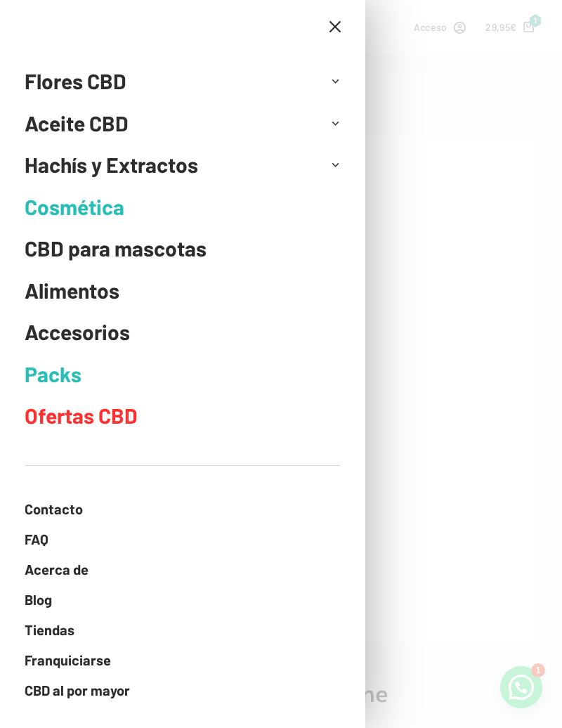  Describe the element at coordinates (183, 416) in the screenshot. I see `a: Ofertas CBD` at that location.